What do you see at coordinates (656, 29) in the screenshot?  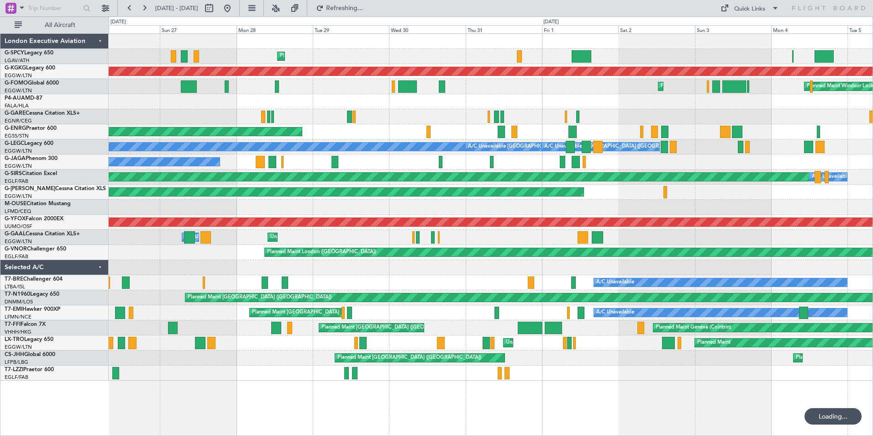 I see `div: Sat 2` at bounding box center [656, 29].